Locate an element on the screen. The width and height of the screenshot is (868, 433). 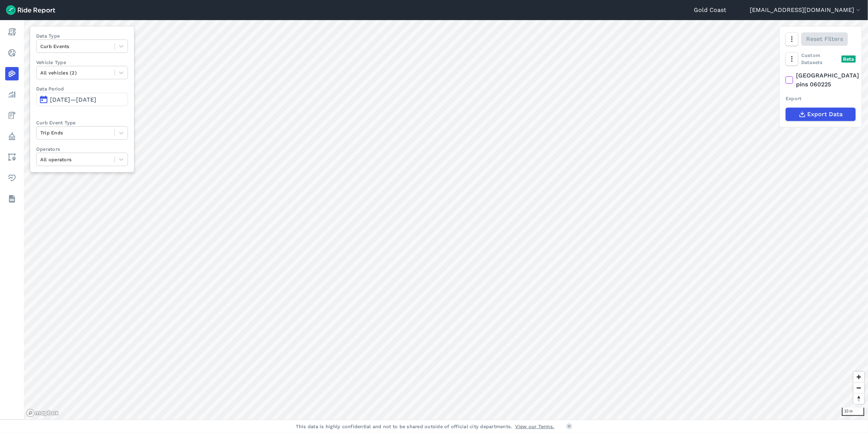
a: Mapbox logo is located at coordinates (43, 413).